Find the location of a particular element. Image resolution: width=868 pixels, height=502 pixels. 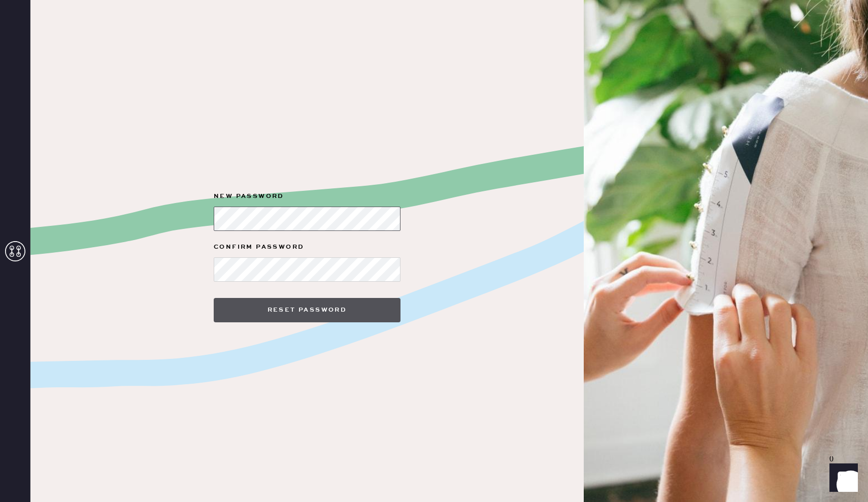

label: New Password is located at coordinates (307, 196).